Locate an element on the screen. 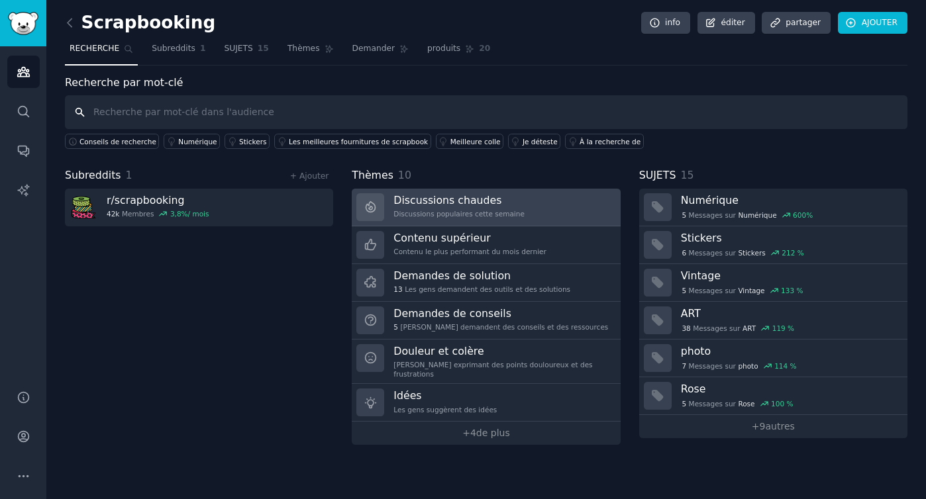 This screenshot has width=926, height=499. h2: Scrapbooking is located at coordinates (140, 23).